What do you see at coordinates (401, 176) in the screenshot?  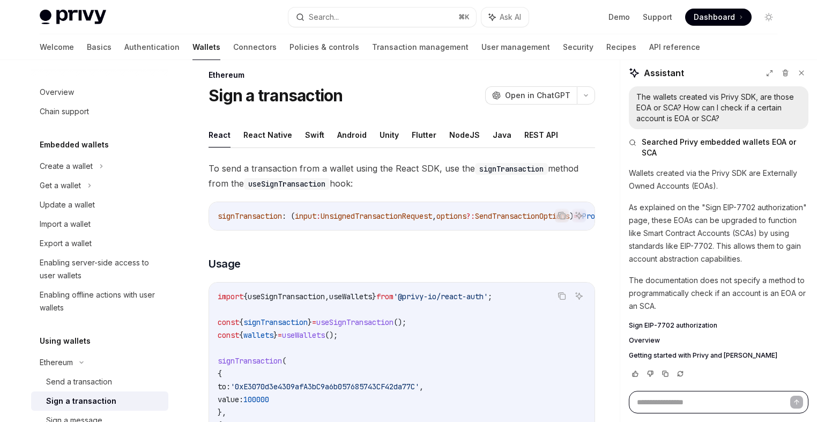 I see `span: To send a transaction from a wallet using the React SDK, use the method from the hook:` at bounding box center [401, 176].